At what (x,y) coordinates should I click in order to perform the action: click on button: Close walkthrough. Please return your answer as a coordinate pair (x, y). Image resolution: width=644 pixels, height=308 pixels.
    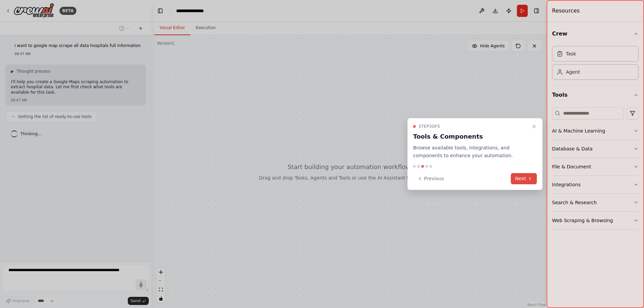
    Looking at the image, I should click on (534, 126).